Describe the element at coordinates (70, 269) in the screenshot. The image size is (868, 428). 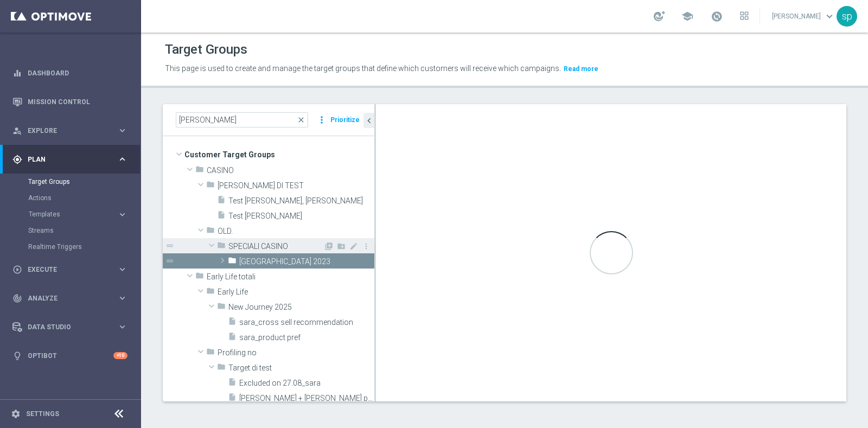
I see `button: play_circle_outline Execute keyboard_arrow_right` at that location.